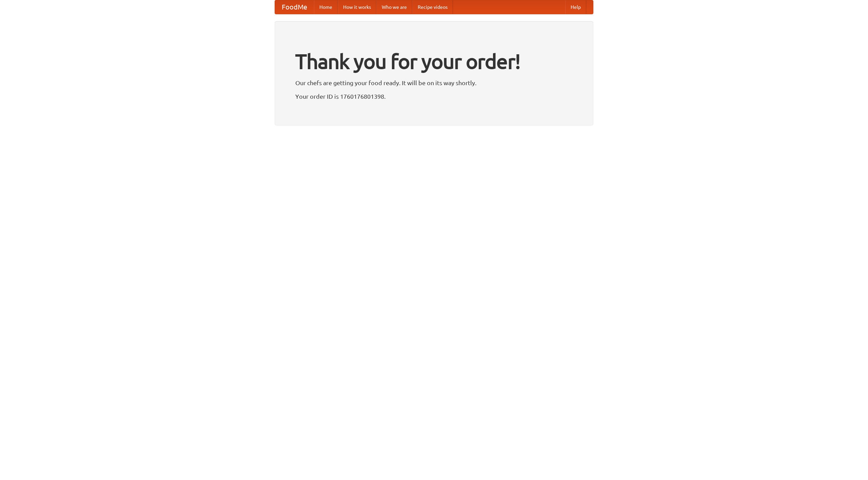 The width and height of the screenshot is (868, 480). I want to click on p: Your order ID is 1760176801398., so click(434, 96).